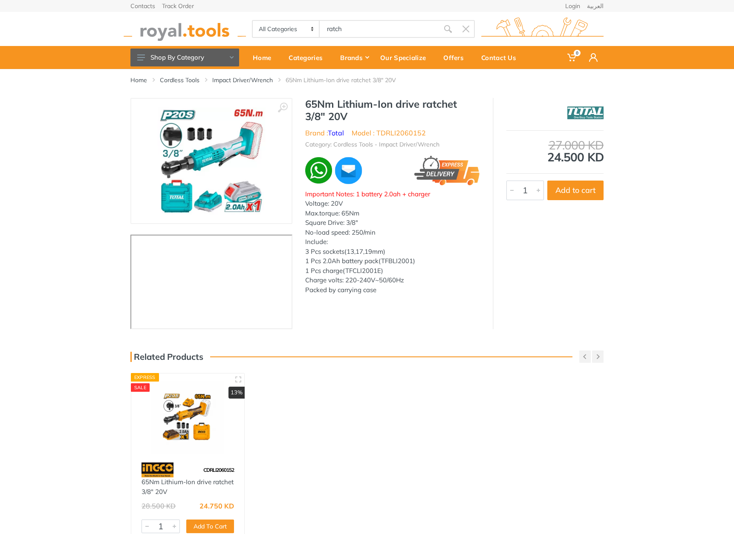  I want to click on img: wa.webp, so click(318, 170).